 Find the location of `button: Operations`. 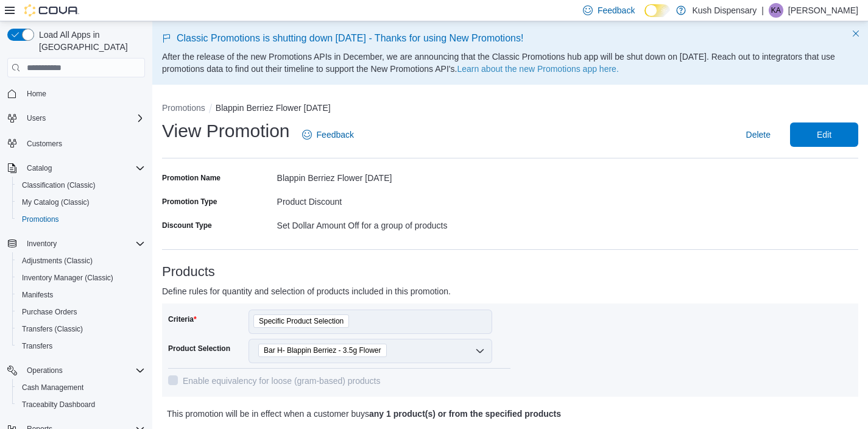

button: Operations is located at coordinates (76, 370).